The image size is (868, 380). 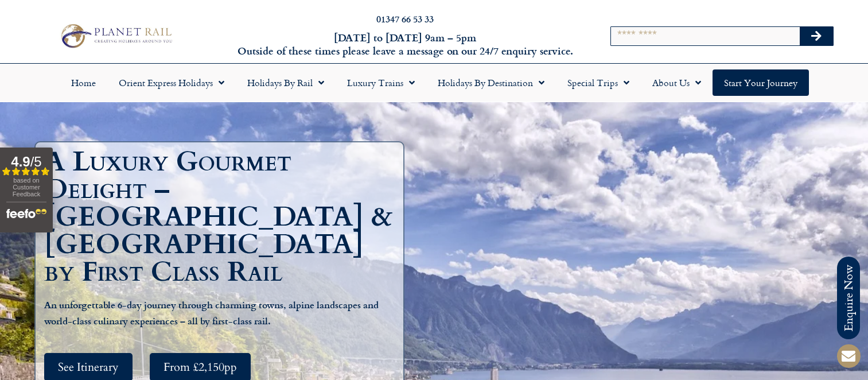 What do you see at coordinates (816, 36) in the screenshot?
I see `button: Search` at bounding box center [816, 36].